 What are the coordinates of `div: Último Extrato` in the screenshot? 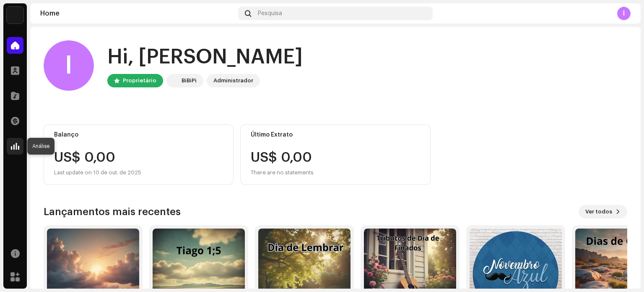 It's located at (335, 135).